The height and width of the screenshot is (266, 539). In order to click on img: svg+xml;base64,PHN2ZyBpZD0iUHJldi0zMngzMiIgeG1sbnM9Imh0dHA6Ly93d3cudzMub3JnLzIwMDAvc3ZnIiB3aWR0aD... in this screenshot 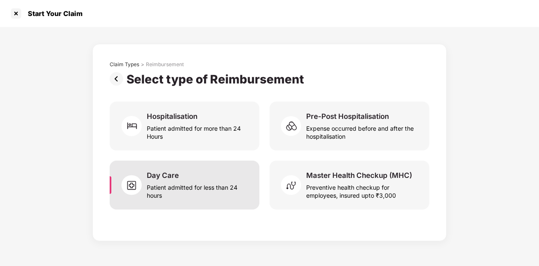, I will do `click(118, 79)`.